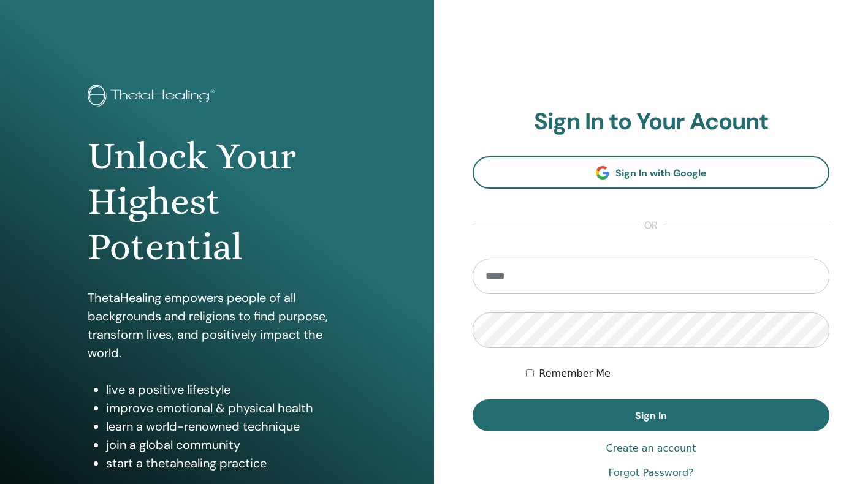 This screenshot has height=484, width=868. I want to click on button: Sign In, so click(651, 415).